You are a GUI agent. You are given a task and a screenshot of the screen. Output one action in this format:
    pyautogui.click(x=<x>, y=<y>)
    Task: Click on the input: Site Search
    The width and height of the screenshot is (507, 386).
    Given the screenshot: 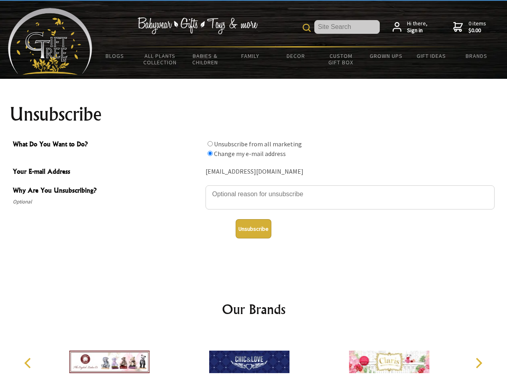 What is the action you would take?
    pyautogui.click(x=347, y=27)
    